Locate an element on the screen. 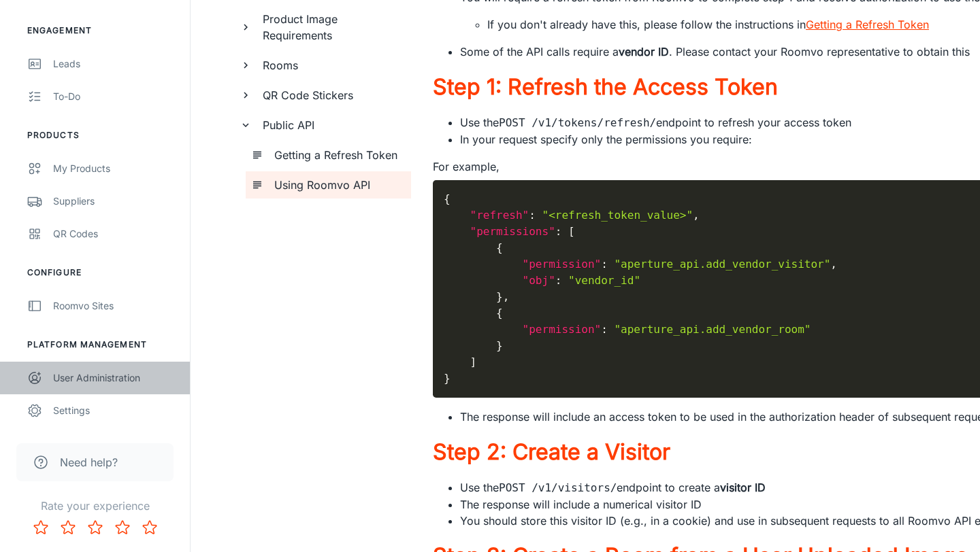  strong: vendor ID is located at coordinates (644, 52).